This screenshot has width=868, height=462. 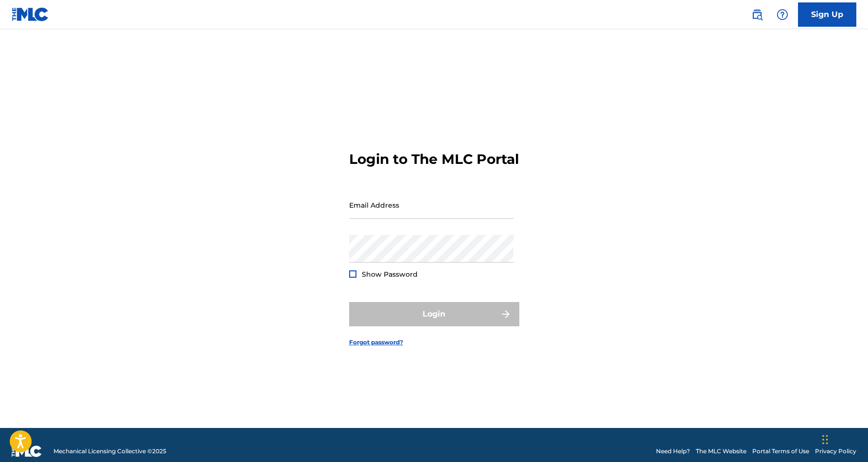 What do you see at coordinates (434, 159) in the screenshot?
I see `h3: Login to The MLC Portal` at bounding box center [434, 159].